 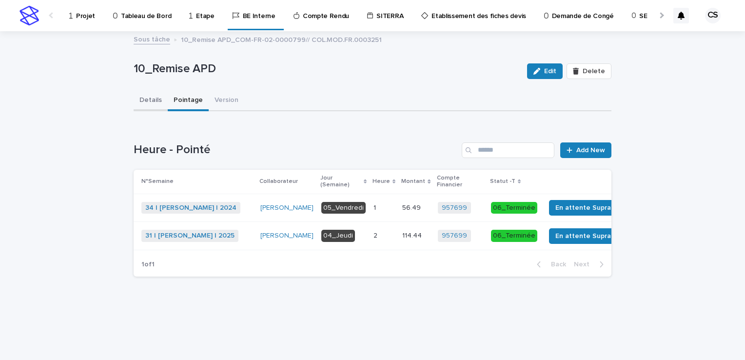 I want to click on p: 1, so click(x=375, y=207).